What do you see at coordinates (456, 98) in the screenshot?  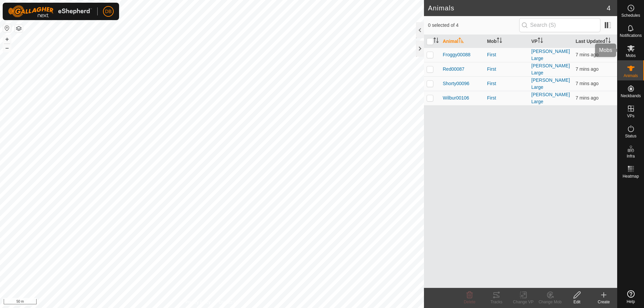 I see `span: Wilbur00106` at bounding box center [456, 98].